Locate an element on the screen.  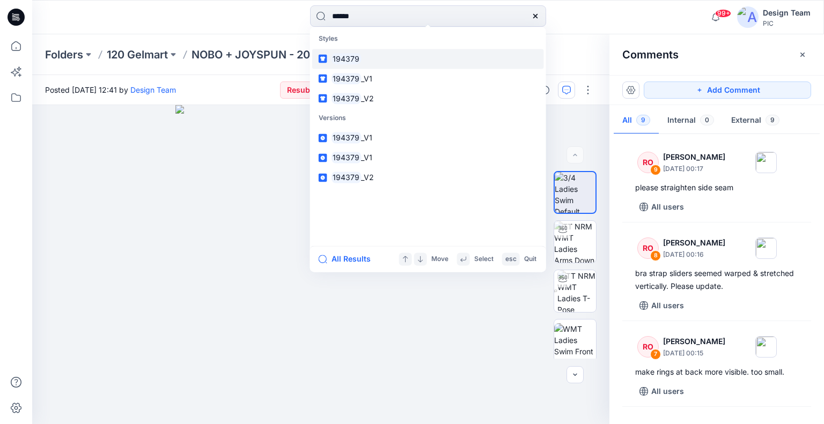
p: Versions is located at coordinates (428, 118).